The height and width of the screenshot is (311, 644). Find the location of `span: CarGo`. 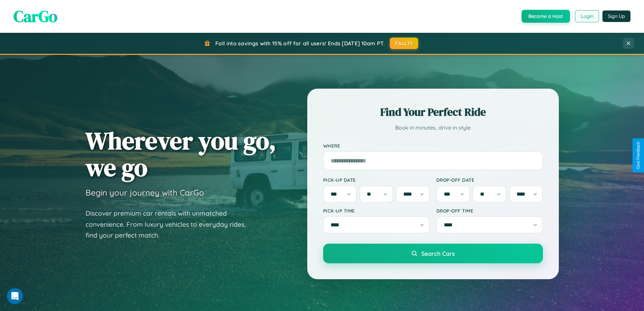

span: CarGo is located at coordinates (36, 16).